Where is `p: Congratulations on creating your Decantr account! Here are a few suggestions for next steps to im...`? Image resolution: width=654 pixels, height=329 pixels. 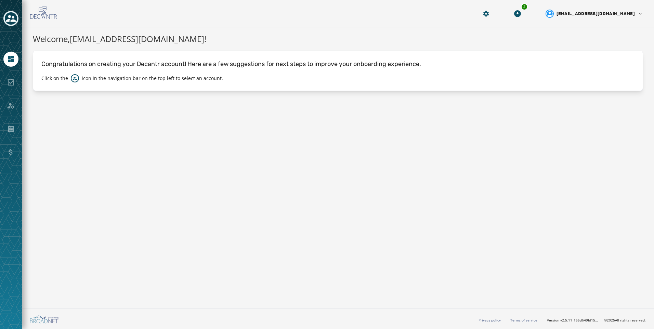 p: Congratulations on creating your Decantr account! Here are a few suggestions for next steps to im... is located at coordinates (338, 64).